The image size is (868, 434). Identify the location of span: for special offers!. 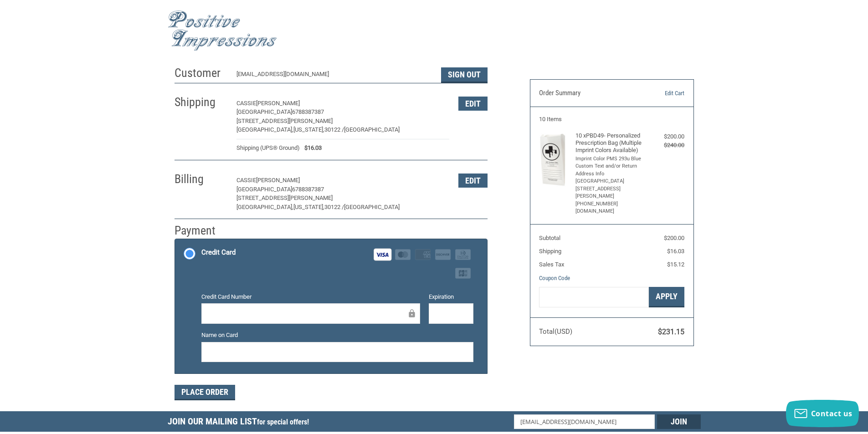
(283, 422).